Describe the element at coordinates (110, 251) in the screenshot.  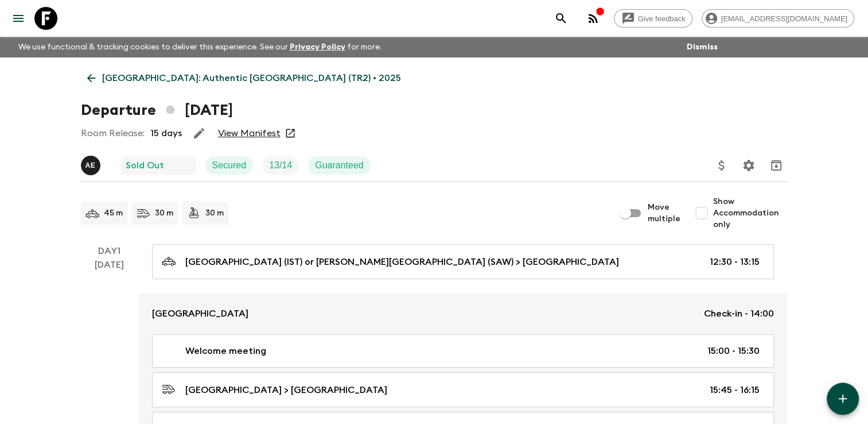
I see `p: Day 1` at that location.